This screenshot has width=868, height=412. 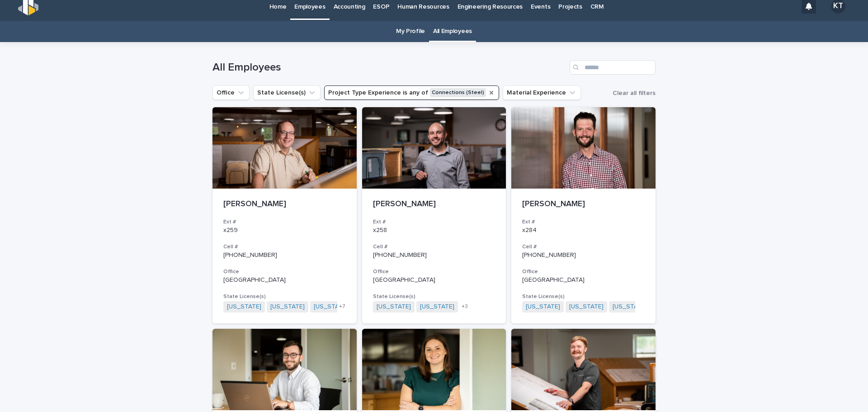 What do you see at coordinates (452, 31) in the screenshot?
I see `a: All Employees` at bounding box center [452, 31].